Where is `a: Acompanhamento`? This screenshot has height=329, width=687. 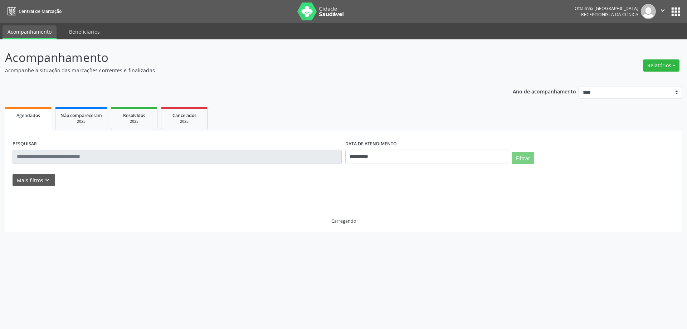 a: Acompanhamento is located at coordinates (29, 32).